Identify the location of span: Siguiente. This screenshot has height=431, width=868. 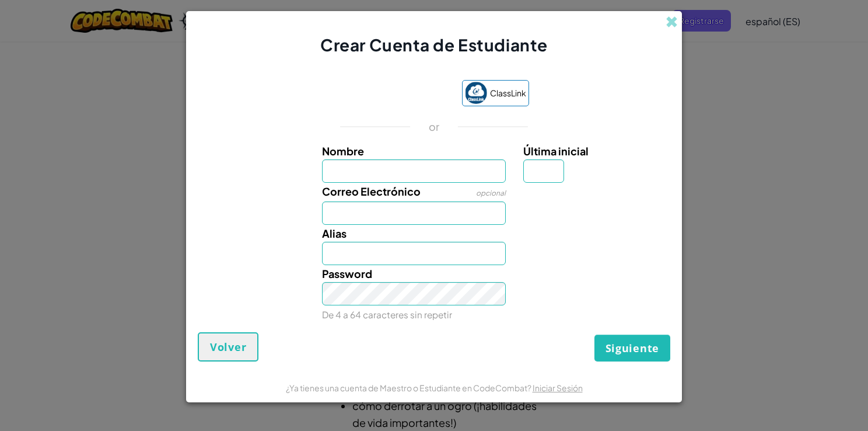
(632, 348).